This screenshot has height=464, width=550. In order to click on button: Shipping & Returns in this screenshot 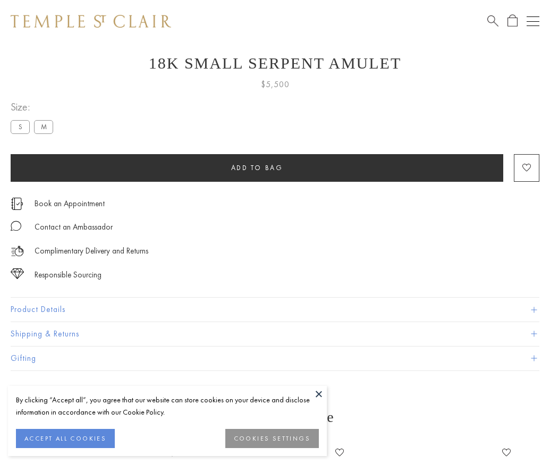, I will do `click(275, 334)`.